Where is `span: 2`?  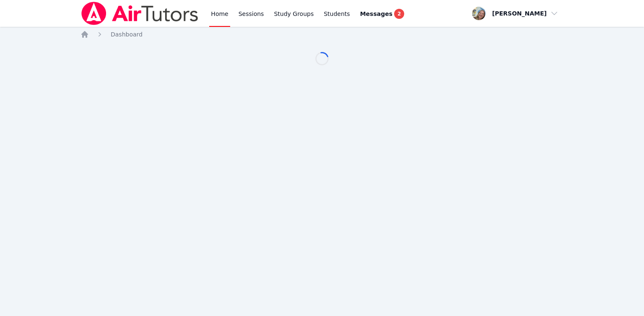
span: 2 is located at coordinates (399, 14).